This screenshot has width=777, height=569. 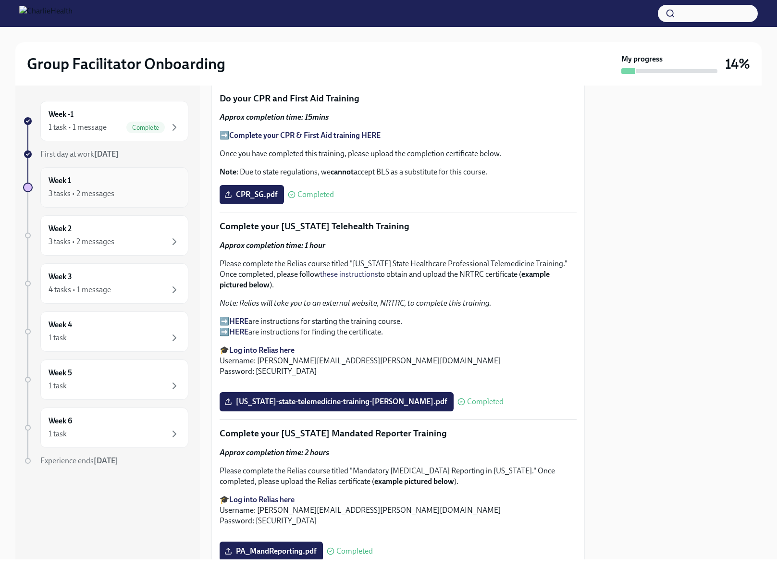 I want to click on h6: Week 4, so click(x=60, y=325).